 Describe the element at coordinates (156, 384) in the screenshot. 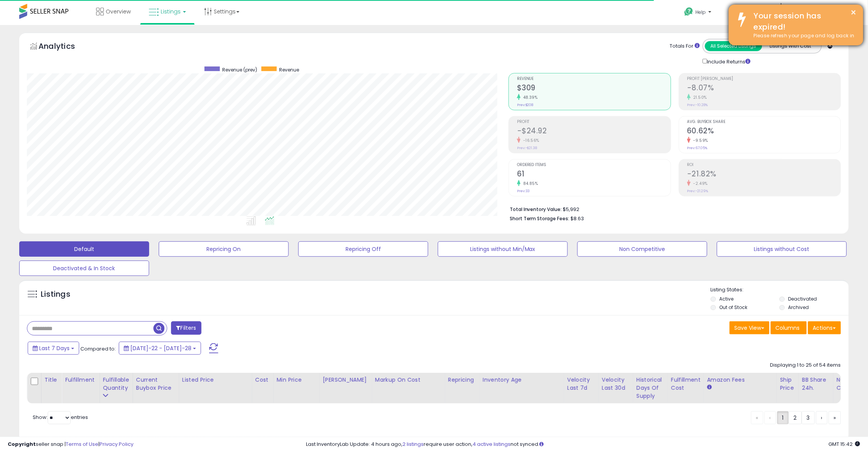

I see `div: Current Buybox Price` at that location.